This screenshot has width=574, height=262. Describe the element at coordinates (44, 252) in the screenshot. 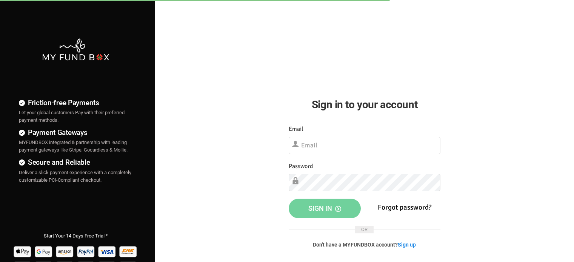

I see `img: Google Pay` at that location.